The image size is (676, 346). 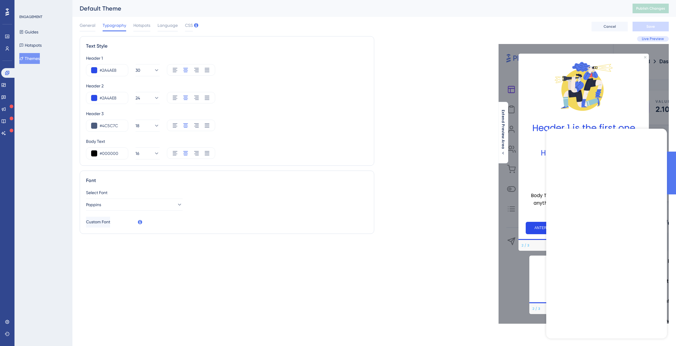 I want to click on span: Hotspots, so click(x=142, y=25).